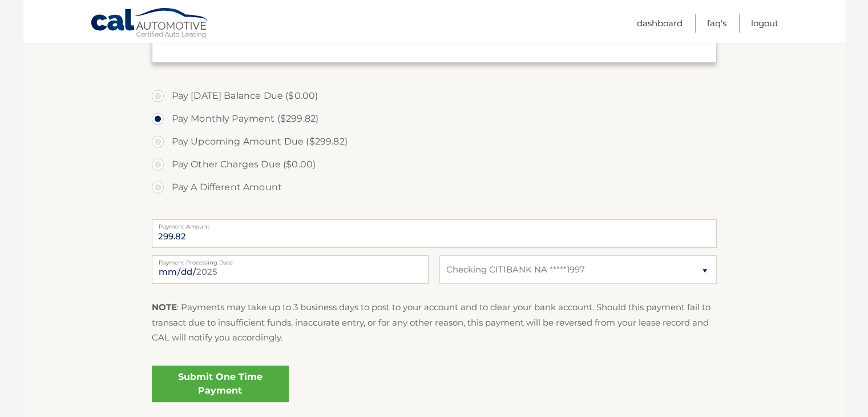  Describe the element at coordinates (434, 322) in the screenshot. I see `p: : Payments may take up to 3 business days to post to your account and to clear your bank account....` at that location.